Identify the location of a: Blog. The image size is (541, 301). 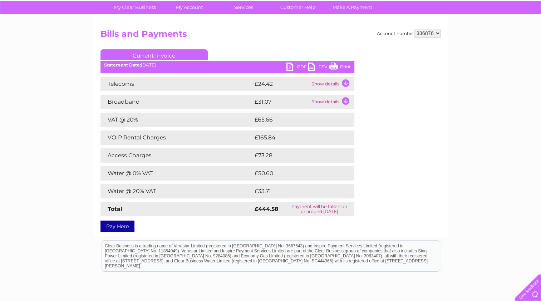
(484, 33).